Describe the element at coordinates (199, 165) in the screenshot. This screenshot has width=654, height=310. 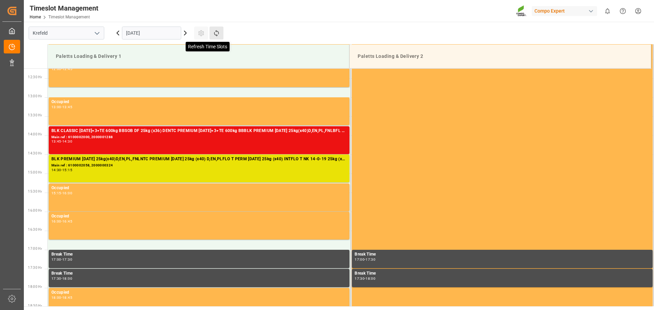
I see `div: Main ref : 6100002058, 2000000324` at that location.